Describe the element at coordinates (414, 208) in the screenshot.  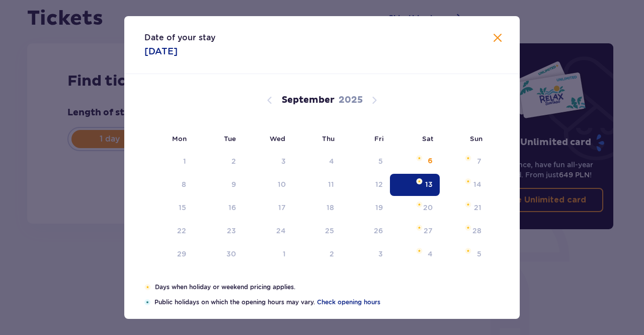
I see `td: Saturday, September 20, 2025` at that location.